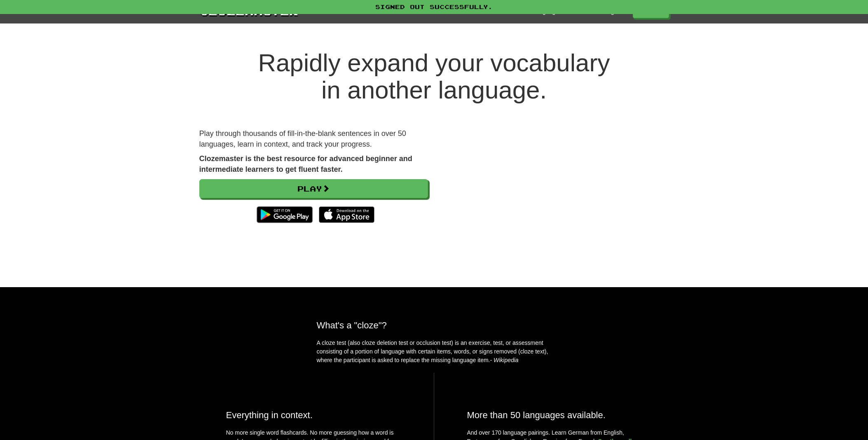 This screenshot has width=868, height=440. Describe the element at coordinates (554, 415) in the screenshot. I see `h2: More than 50 languages available.` at that location.